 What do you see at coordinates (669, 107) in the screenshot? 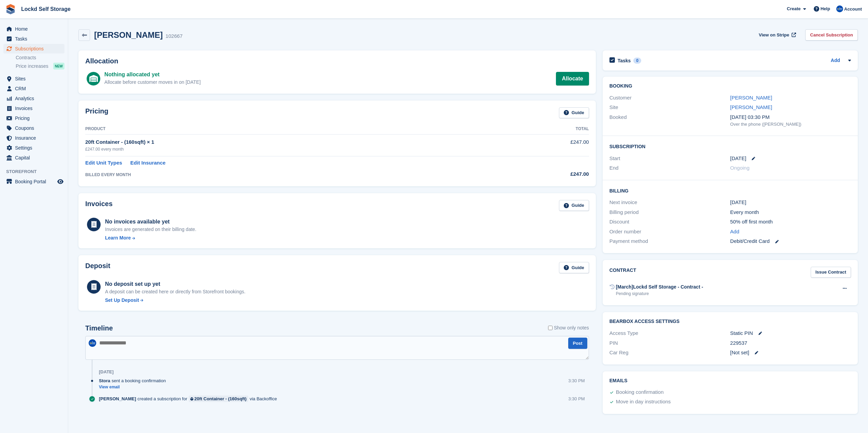
I see `div: Site` at bounding box center [669, 107].